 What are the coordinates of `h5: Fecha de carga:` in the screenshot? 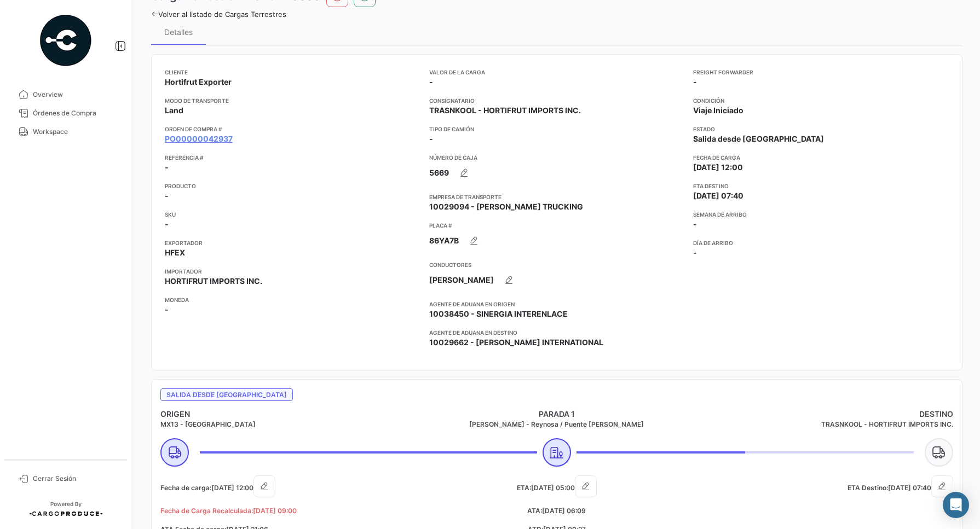 It's located at (292, 486).